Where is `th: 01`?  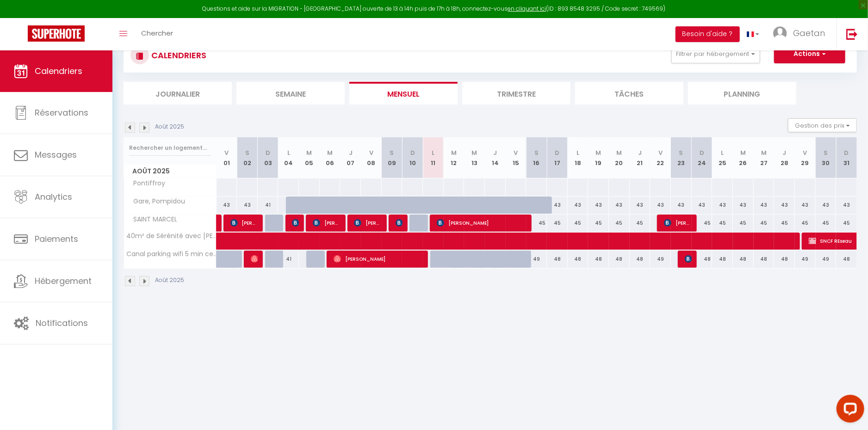 th: 01 is located at coordinates (226, 158).